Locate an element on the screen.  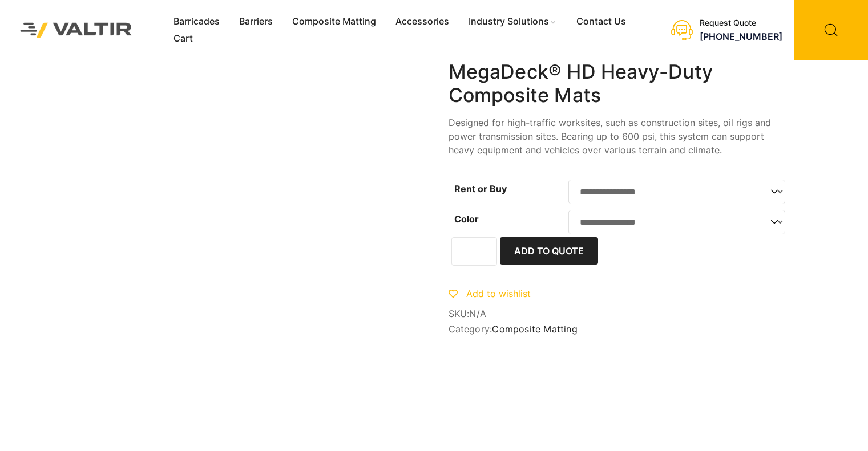
a: Cart is located at coordinates (183, 39).